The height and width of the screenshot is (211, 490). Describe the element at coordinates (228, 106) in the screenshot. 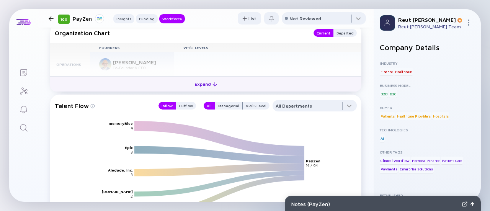

I see `div: Managerial` at that location.